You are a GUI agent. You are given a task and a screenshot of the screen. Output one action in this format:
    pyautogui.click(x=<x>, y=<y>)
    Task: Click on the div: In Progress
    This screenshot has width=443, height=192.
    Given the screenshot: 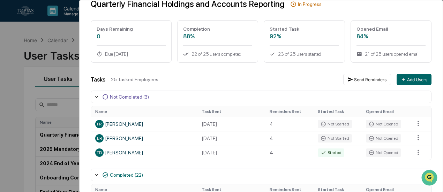 What is the action you would take?
    pyautogui.click(x=310, y=4)
    